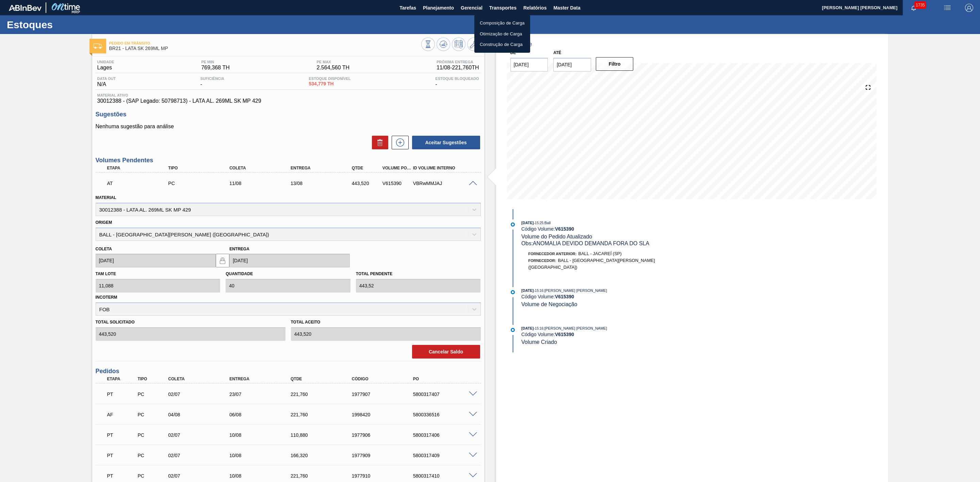 Image resolution: width=980 pixels, height=482 pixels. What do you see at coordinates (502, 23) in the screenshot?
I see `li: Composição de Carga` at bounding box center [502, 23].